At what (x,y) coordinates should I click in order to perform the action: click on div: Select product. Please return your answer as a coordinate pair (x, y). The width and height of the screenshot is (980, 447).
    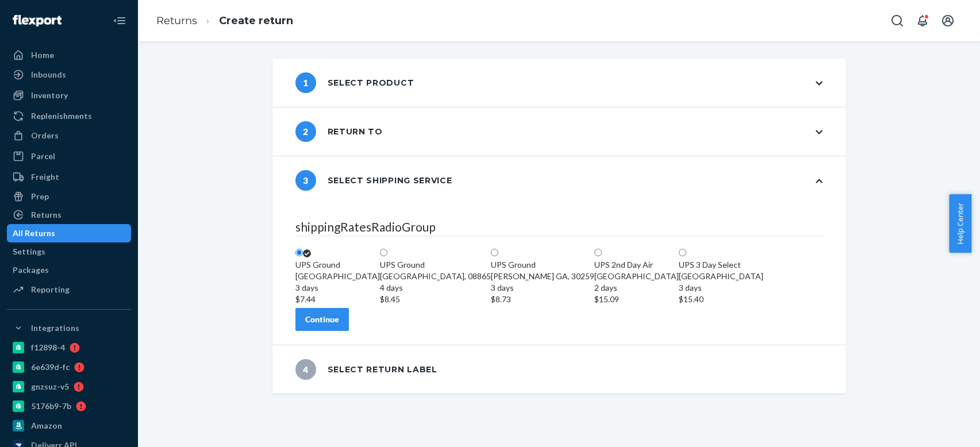
    Looking at the image, I should click on (355, 83).